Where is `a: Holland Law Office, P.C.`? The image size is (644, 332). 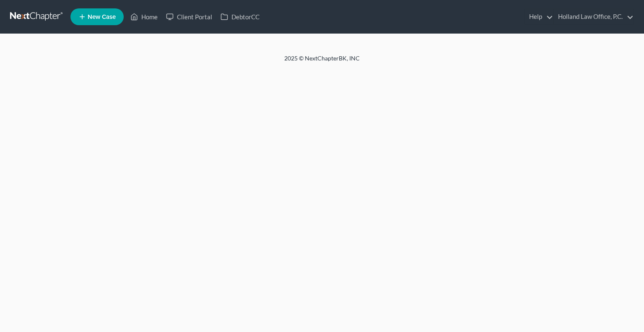 a: Holland Law Office, P.C. is located at coordinates (594, 17).